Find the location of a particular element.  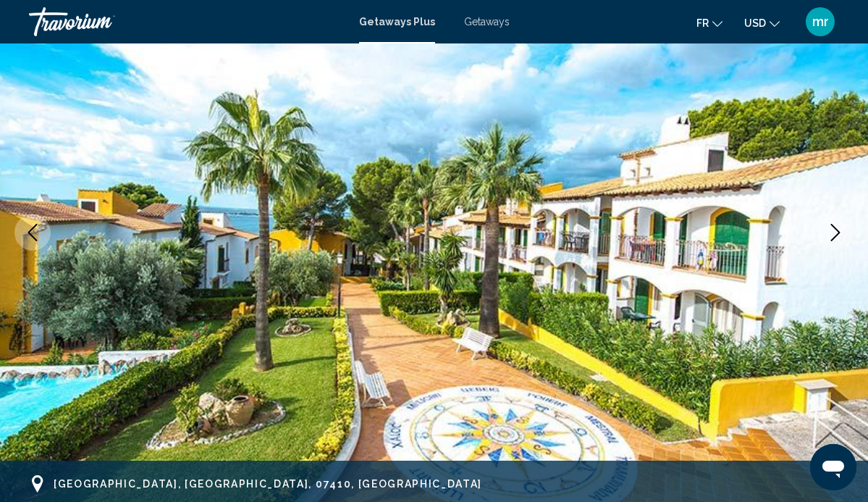

button: Change language is located at coordinates (710, 23).